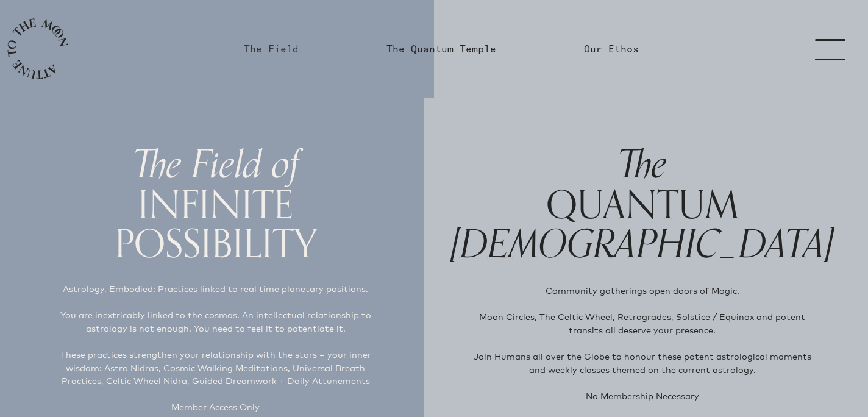 This screenshot has width=868, height=417. I want to click on a: The Field, so click(272, 49).